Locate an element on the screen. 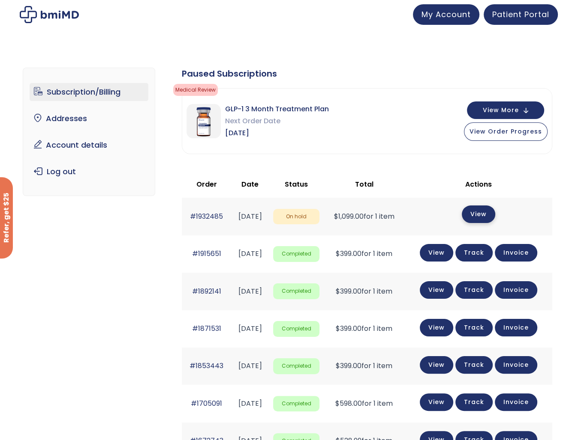  a: Subscription/Billing is located at coordinates (89, 92).